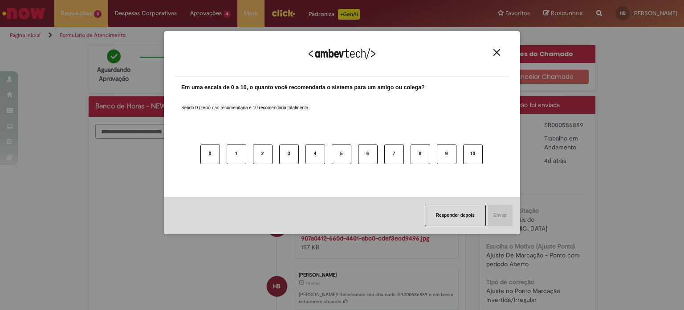  What do you see at coordinates (289, 154) in the screenshot?
I see `button: 3` at bounding box center [289, 154].